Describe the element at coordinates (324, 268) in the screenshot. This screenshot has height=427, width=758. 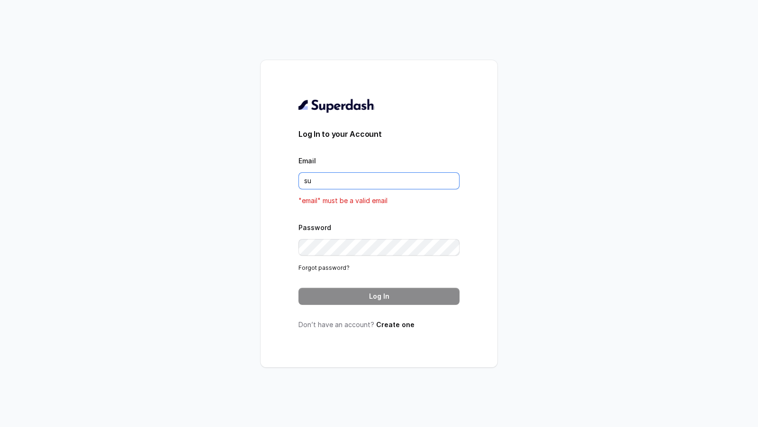
I see `a: Forgot password?` at that location.